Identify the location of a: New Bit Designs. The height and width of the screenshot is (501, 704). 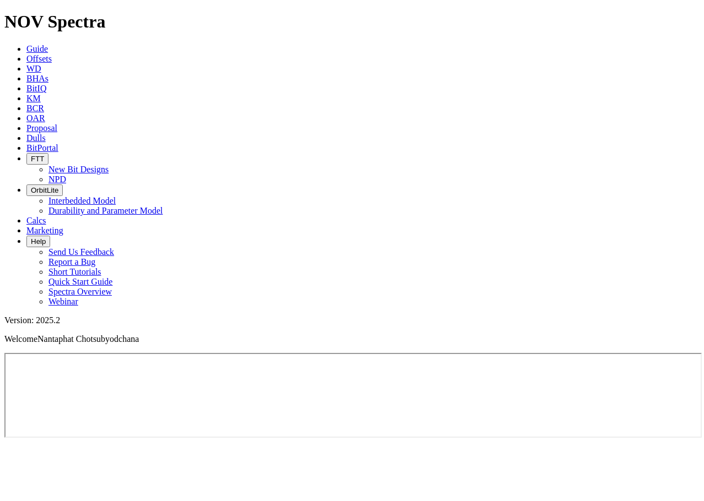
(78, 169).